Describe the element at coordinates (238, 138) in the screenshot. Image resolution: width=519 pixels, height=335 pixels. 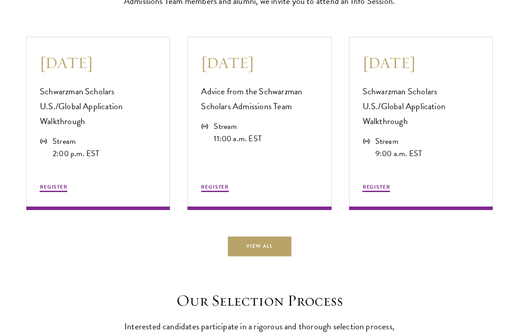
I see `div: 11:00 a.m. EST` at that location.